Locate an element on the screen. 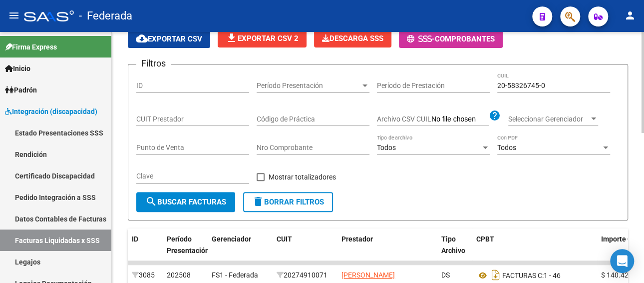 This screenshot has width=644, height=283. datatable-header-cell: CPBT is located at coordinates (535, 251).